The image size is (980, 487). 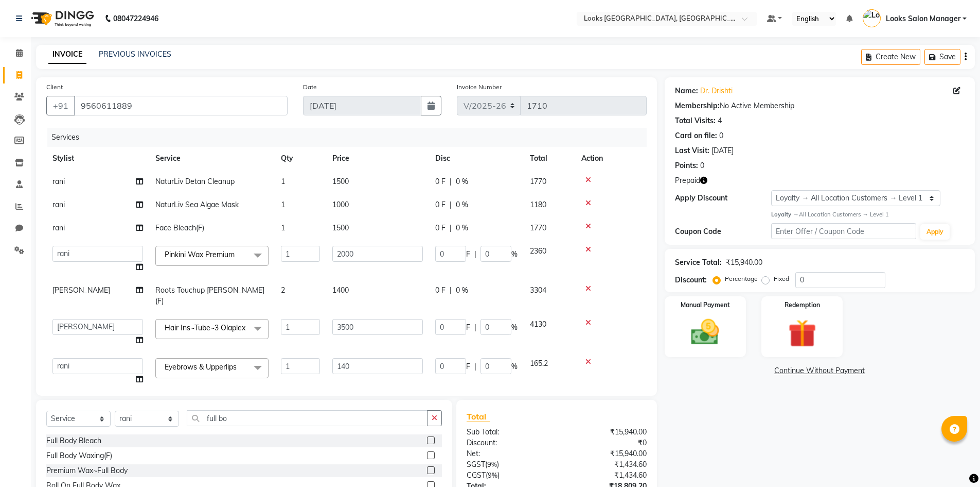 I want to click on th: Price, so click(x=377, y=158).